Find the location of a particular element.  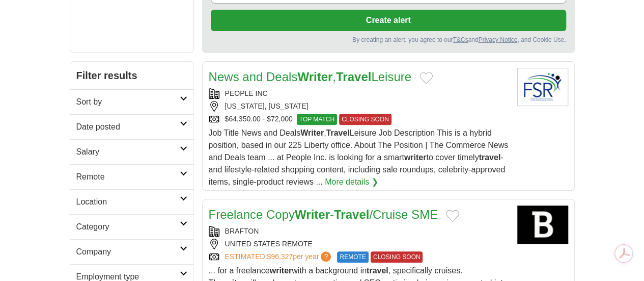

a: PEOPLE INC is located at coordinates (246, 93).